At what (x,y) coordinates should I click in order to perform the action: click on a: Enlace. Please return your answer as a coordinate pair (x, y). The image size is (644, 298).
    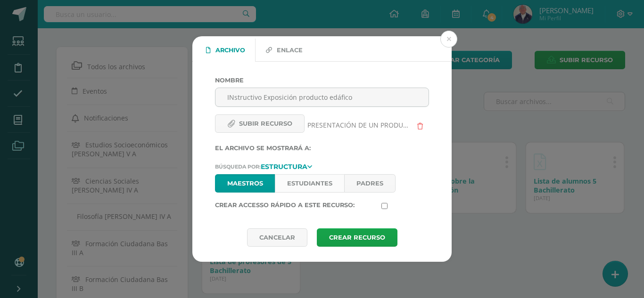
    Looking at the image, I should click on (284, 50).